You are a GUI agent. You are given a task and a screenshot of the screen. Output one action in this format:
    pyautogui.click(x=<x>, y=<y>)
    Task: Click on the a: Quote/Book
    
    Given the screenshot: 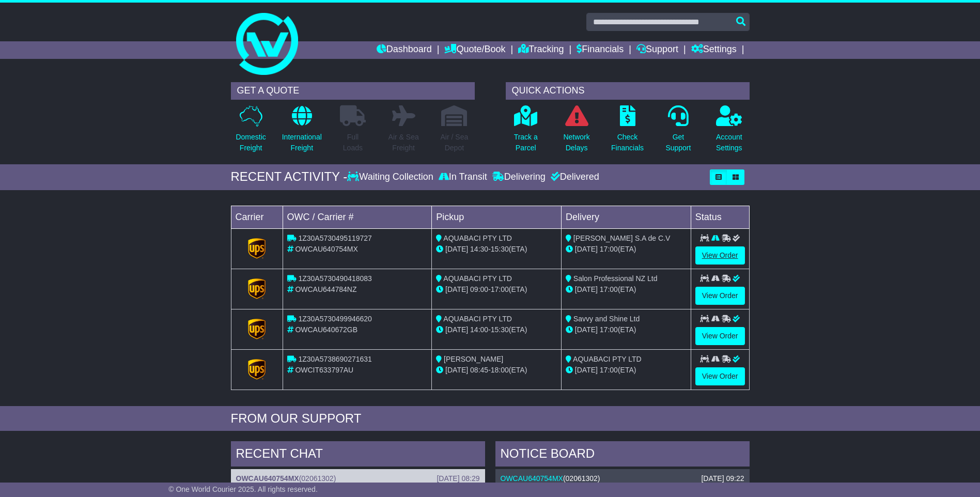 What is the action you would take?
    pyautogui.click(x=475, y=50)
    